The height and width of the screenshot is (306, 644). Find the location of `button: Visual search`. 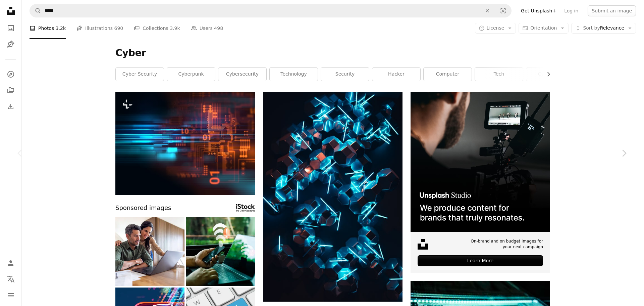

button: Visual search is located at coordinates (503, 11).